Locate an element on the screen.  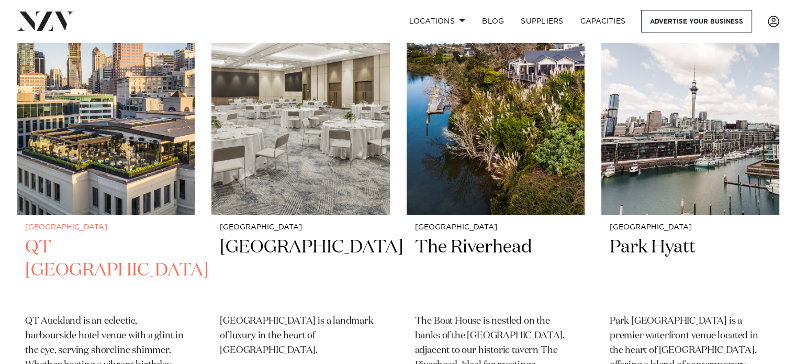
a: Capacities is located at coordinates (603, 21).